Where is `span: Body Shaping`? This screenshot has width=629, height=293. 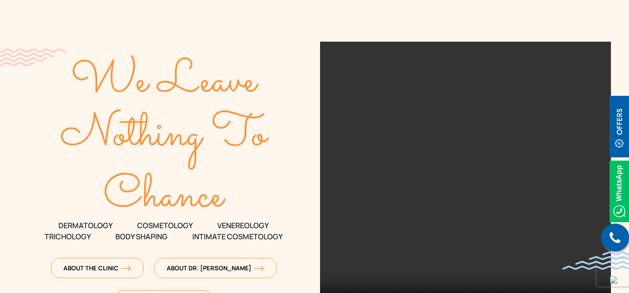 span: Body Shaping is located at coordinates (141, 237).